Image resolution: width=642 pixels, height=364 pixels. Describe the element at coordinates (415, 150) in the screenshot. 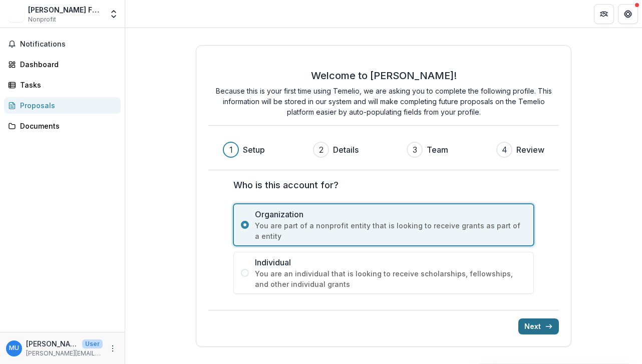

I see `div: 3` at that location.